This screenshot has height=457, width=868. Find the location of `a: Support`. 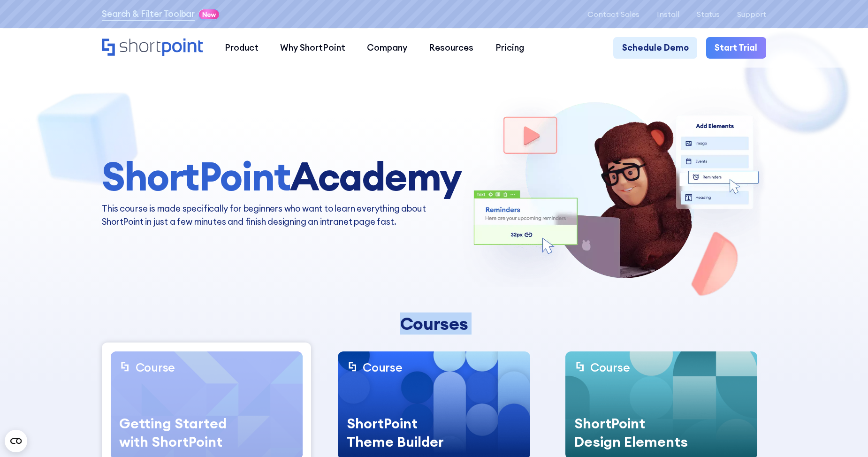

a: Support is located at coordinates (751, 14).